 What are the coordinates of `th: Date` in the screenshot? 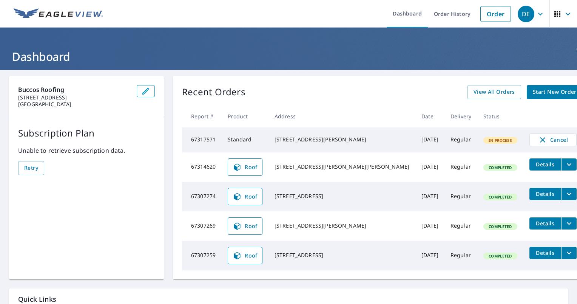 It's located at (430, 116).